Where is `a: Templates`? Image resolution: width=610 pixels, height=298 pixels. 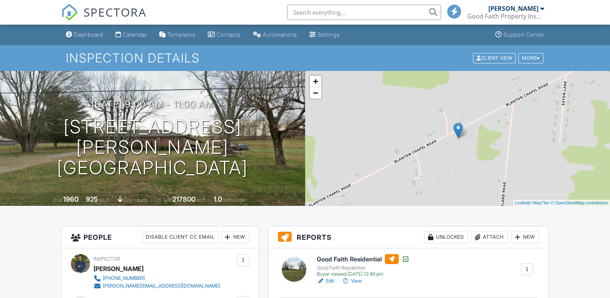 a: Templates is located at coordinates (177, 35).